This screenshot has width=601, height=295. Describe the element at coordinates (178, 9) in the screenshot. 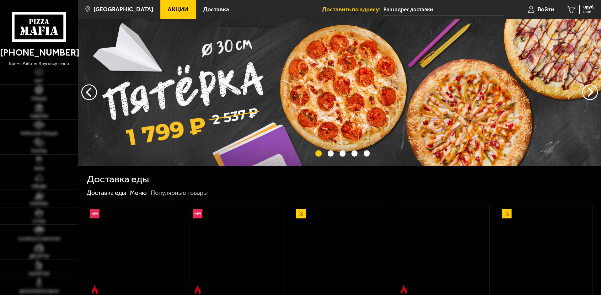

I see `span: Акции` at that location.